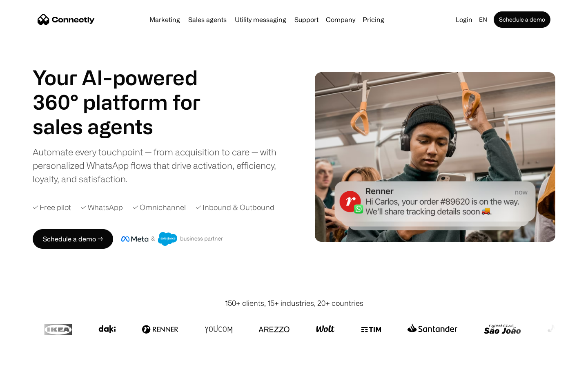 The height and width of the screenshot is (367, 588). I want to click on a: Schedule a demo →, so click(73, 239).